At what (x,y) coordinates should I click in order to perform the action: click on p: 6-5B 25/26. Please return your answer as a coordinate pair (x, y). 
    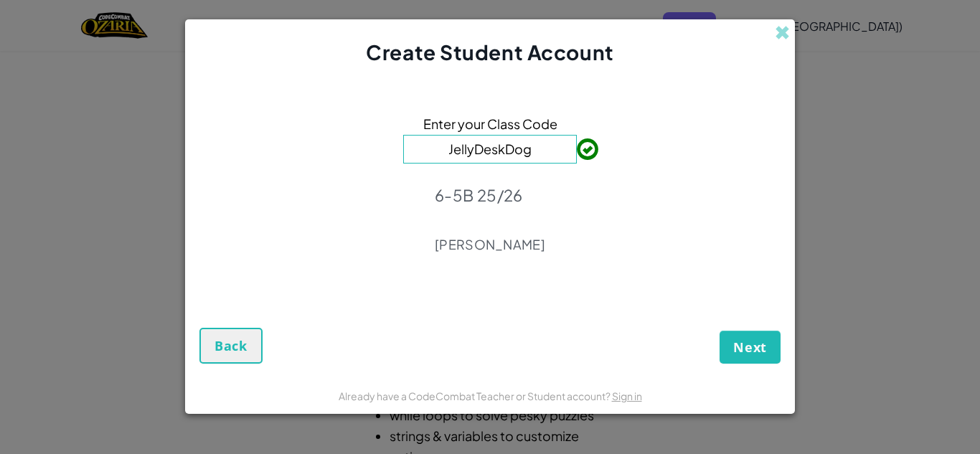
    Looking at the image, I should click on (490, 195).